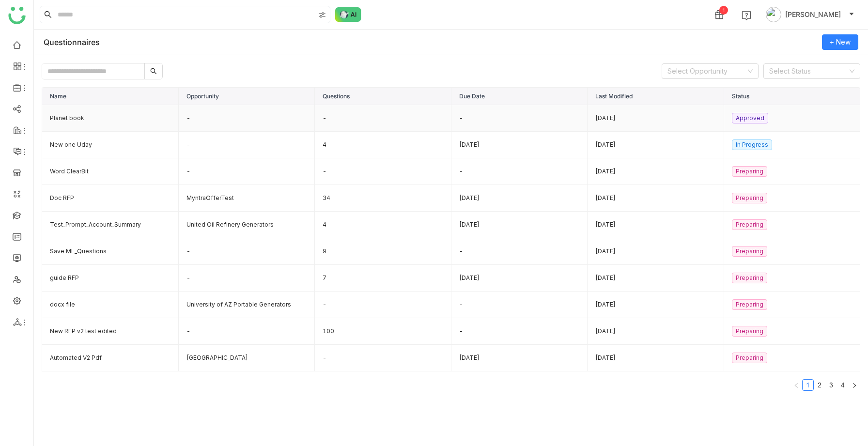  I want to click on td: Doc RFP, so click(111, 198).